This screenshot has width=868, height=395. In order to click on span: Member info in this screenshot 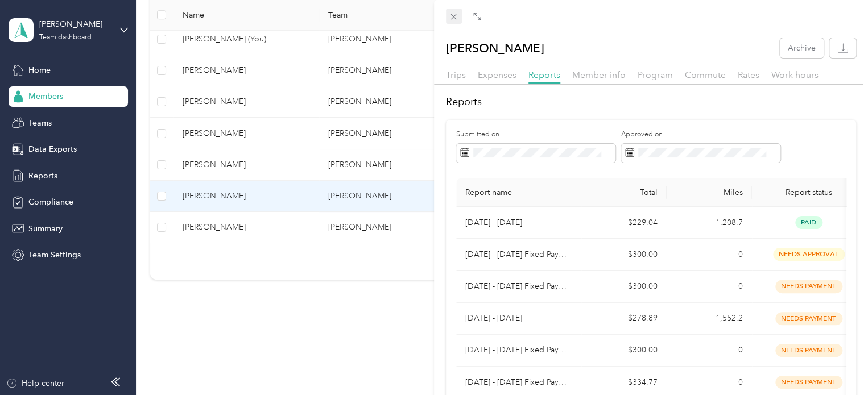, I will do `click(598, 74)`.